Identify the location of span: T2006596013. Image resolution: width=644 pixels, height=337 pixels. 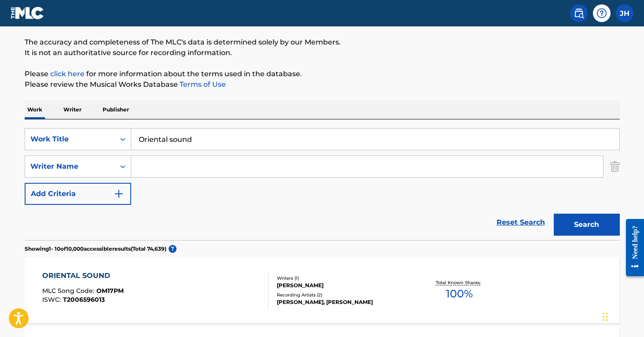
(84, 299).